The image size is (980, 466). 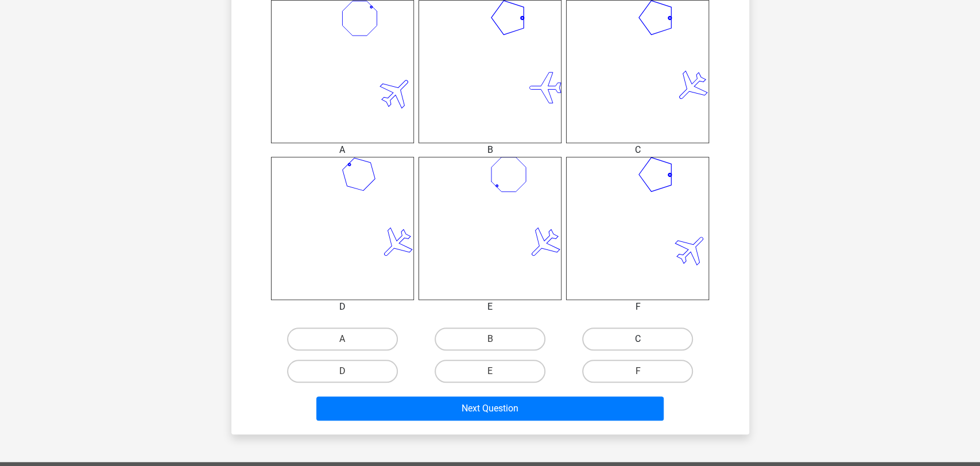 I want to click on div: D, so click(x=343, y=307).